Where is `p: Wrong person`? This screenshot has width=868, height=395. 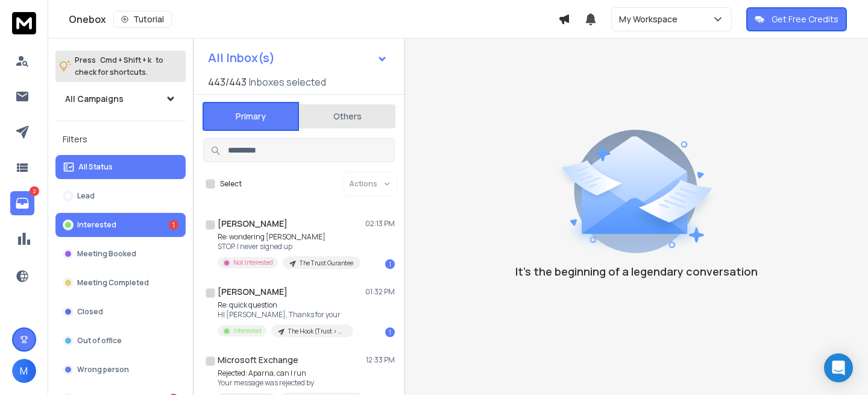 p: Wrong person is located at coordinates (103, 369).